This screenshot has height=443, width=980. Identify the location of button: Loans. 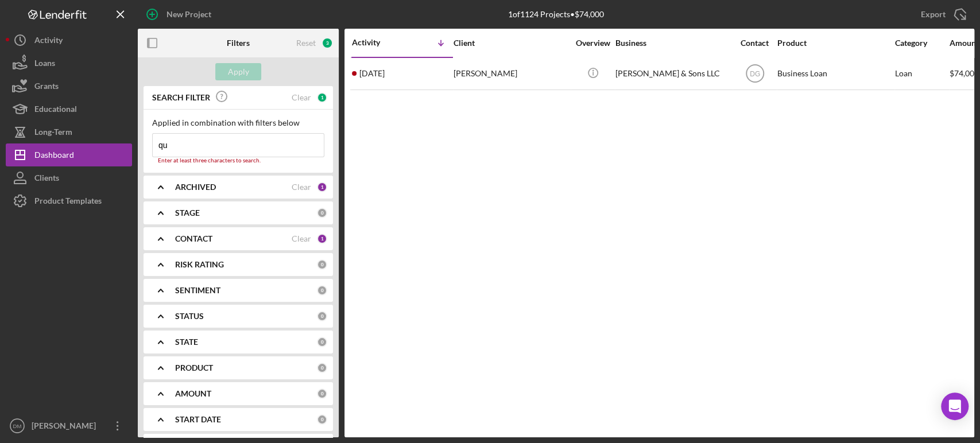
(69, 63).